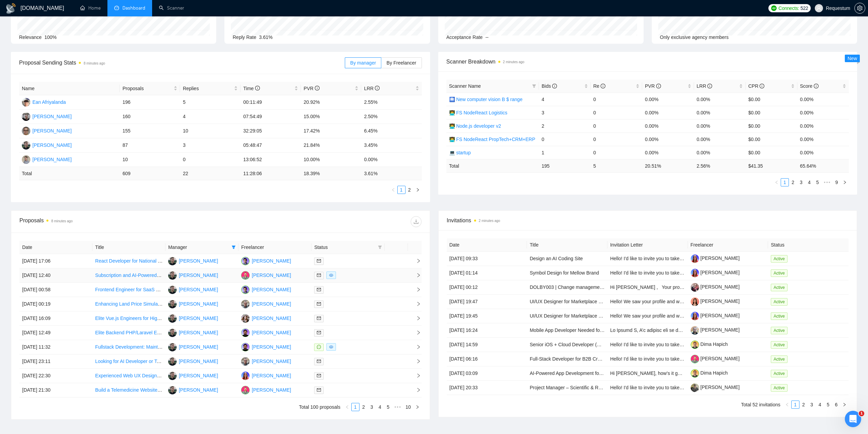  I want to click on a: Subscription and AI-Powered Platform — Full SaaS Build, so click(156, 275).